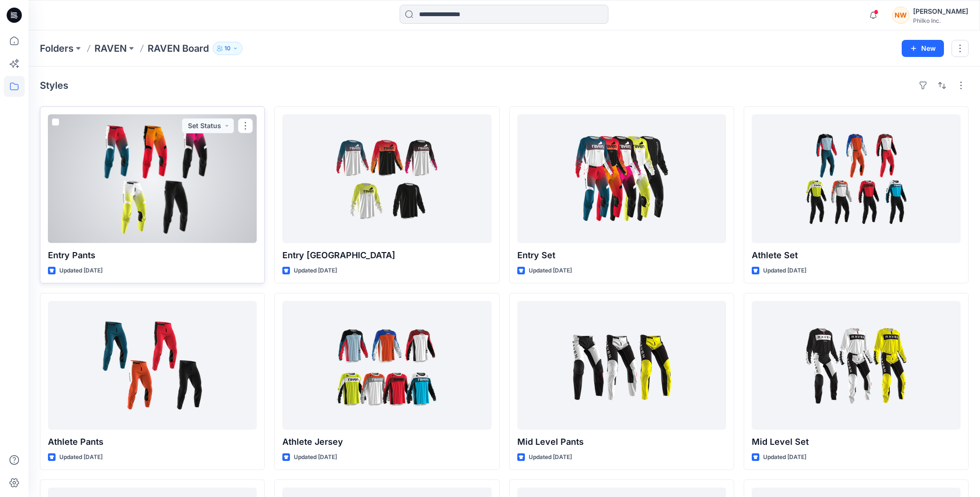  Describe the element at coordinates (387, 365) in the screenshot. I see `a: Athlete Jersey` at that location.